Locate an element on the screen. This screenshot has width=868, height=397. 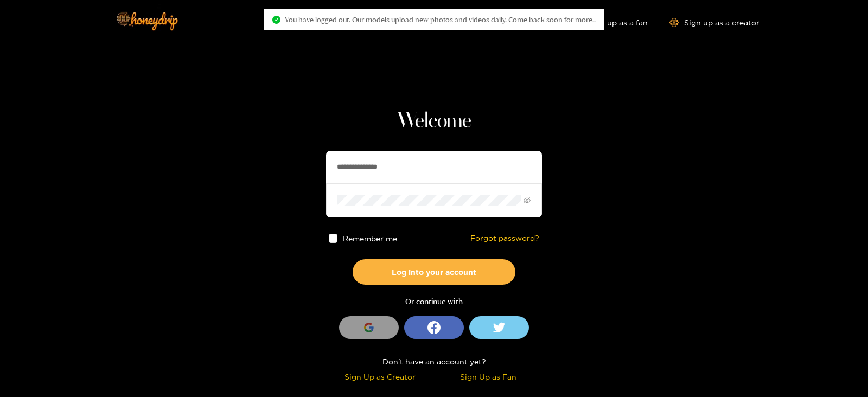
div: Sign Up as Fan is located at coordinates (488, 376).